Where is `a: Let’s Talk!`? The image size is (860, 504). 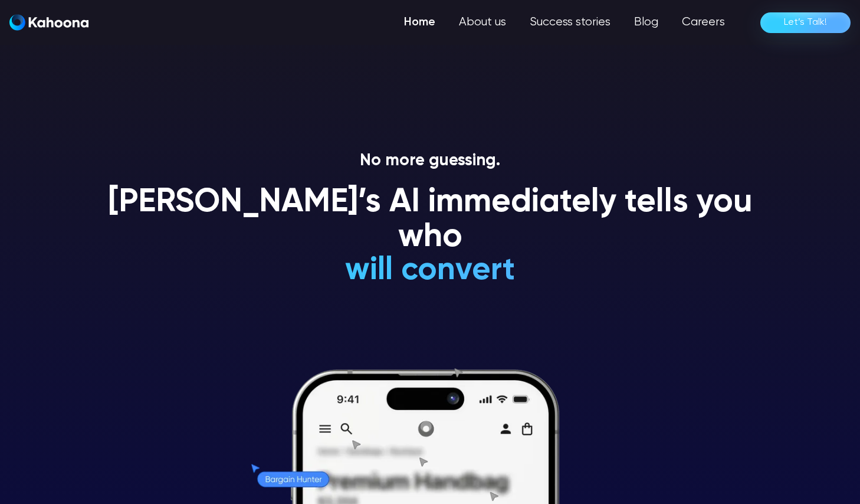
a: Let’s Talk! is located at coordinates (805, 22).